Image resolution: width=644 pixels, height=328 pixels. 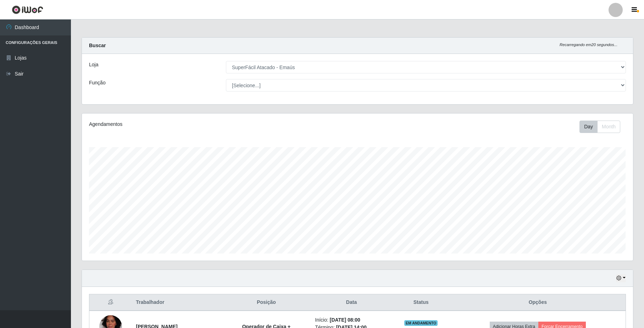 I want to click on th: Status, so click(x=421, y=302).